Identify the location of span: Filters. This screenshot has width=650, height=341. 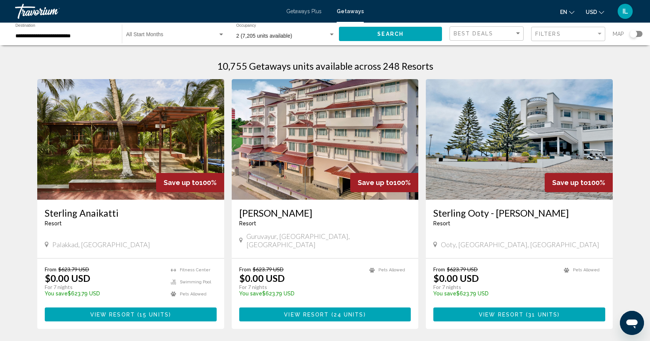
(548, 34).